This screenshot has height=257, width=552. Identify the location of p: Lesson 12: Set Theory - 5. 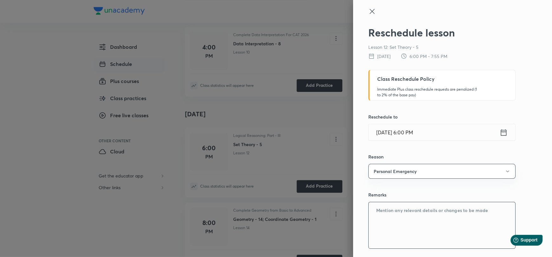
(442, 47).